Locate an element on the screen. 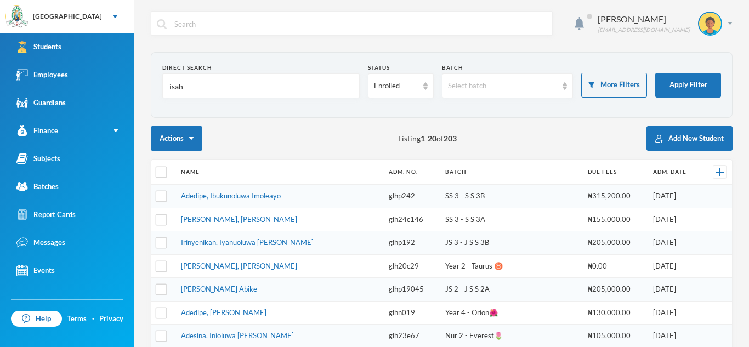 The width and height of the screenshot is (749, 347). td: glhp242 is located at coordinates (411, 196).